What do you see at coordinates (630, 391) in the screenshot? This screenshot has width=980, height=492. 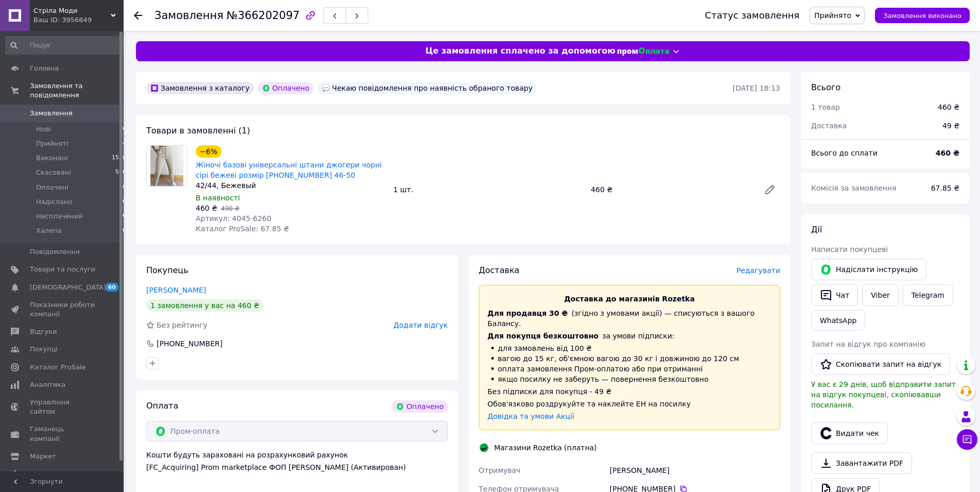 I see `div: Без підписки для покупця - 49 ₴` at bounding box center [630, 391].